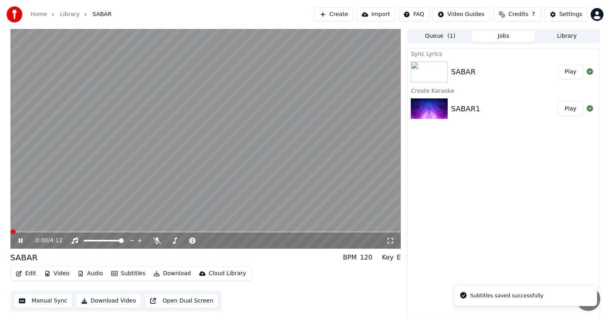 The image size is (610, 319). What do you see at coordinates (350, 257) in the screenshot?
I see `div: BPM` at bounding box center [350, 257].